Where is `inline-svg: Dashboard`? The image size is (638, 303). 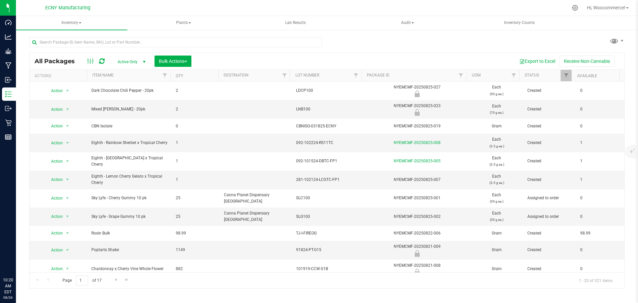
inline-svg: Dashboard is located at coordinates (8, 23).